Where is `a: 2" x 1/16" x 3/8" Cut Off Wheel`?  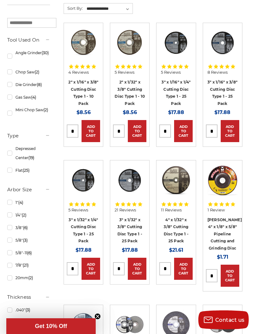 a: 2" x 1/16" x 3/8" Cut Off Wheel is located at coordinates (83, 43).